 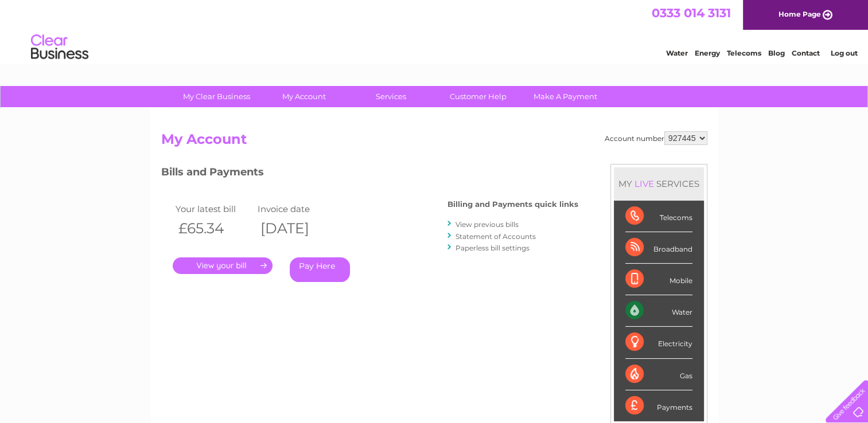 What do you see at coordinates (216, 97) in the screenshot?
I see `a: My Clear Business` at bounding box center [216, 97].